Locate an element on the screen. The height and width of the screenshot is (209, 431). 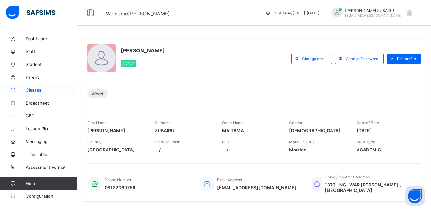
div: SAGEERZUBAIRU is located at coordinates (371, 13).